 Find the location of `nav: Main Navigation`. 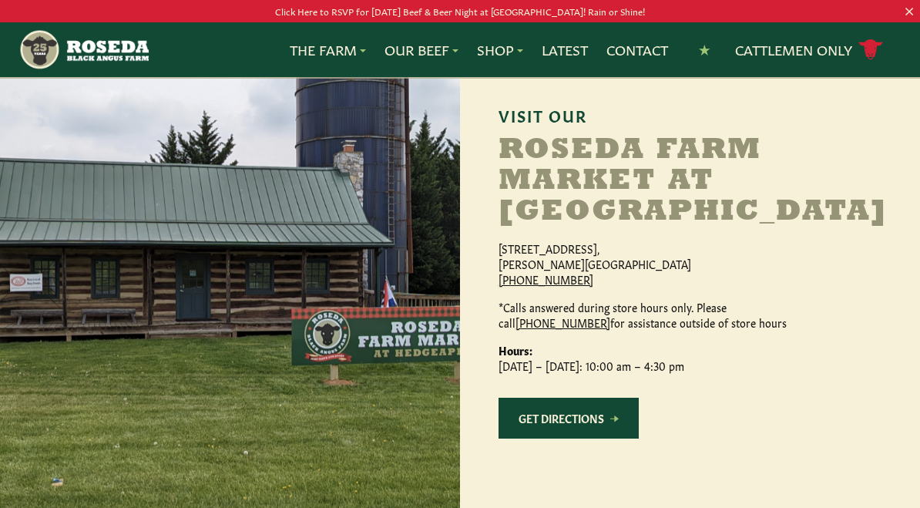

nav: Main Navigation is located at coordinates (460, 49).